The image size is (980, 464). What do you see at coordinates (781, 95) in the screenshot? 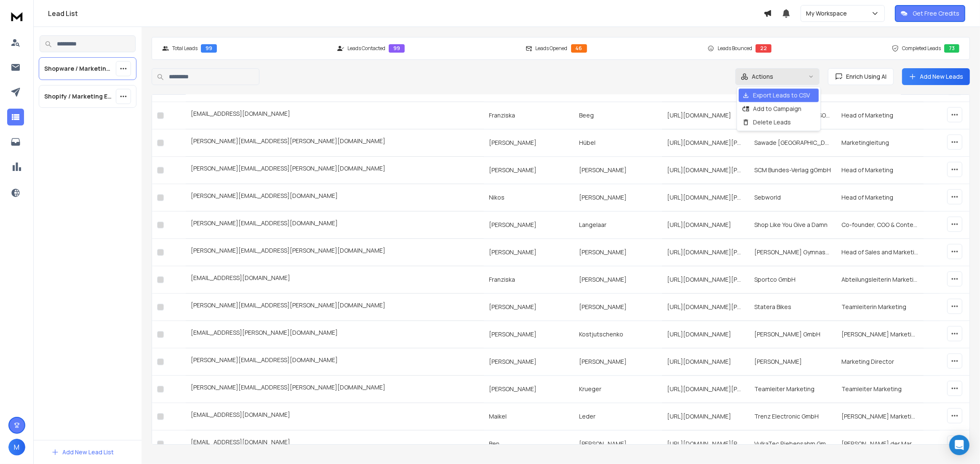
I see `p: Export Leads to CSV` at bounding box center [781, 95].